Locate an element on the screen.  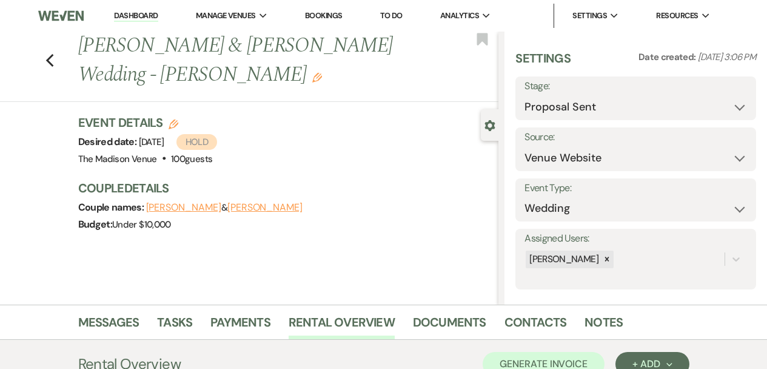
a: Bookings is located at coordinates (324, 15).